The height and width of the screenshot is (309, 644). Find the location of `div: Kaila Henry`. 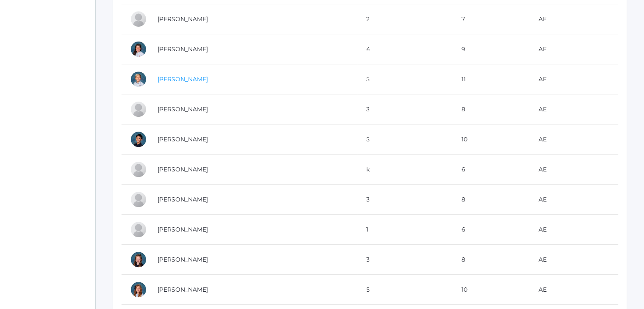

div: Kaila Henry is located at coordinates (138, 19).